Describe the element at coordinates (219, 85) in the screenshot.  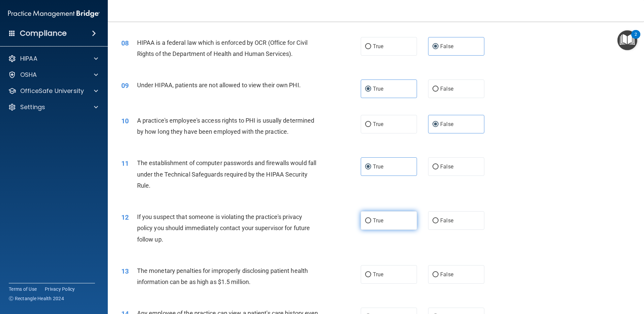
I see `span: Under HIPAA, patients are not allowed to view their own PHI.` at that location.